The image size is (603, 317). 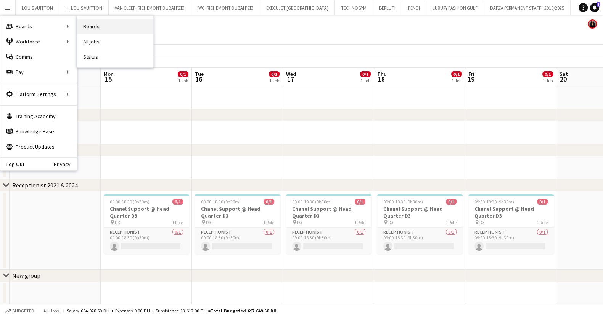 I want to click on a: Knowledge Base, so click(x=39, y=132).